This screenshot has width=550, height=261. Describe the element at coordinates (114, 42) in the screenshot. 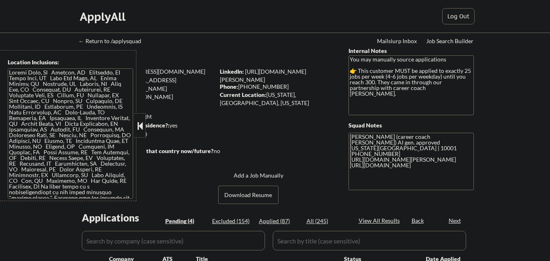

I see `a: ← Return to /applysquad` at that location.